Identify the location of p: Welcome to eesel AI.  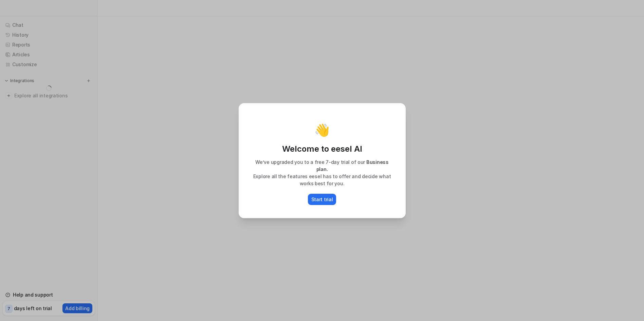
(322, 149).